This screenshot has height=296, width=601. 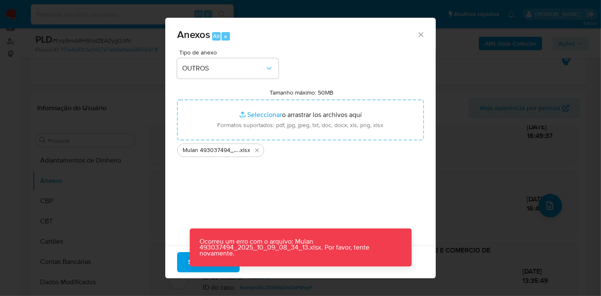 What do you see at coordinates (300, 149) in the screenshot?
I see `ul: Archivos seleccionados` at bounding box center [300, 149].